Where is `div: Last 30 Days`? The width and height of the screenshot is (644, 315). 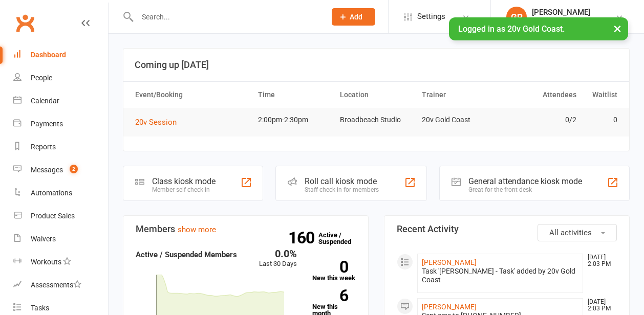
div: Last 30 Days is located at coordinates (278, 259).